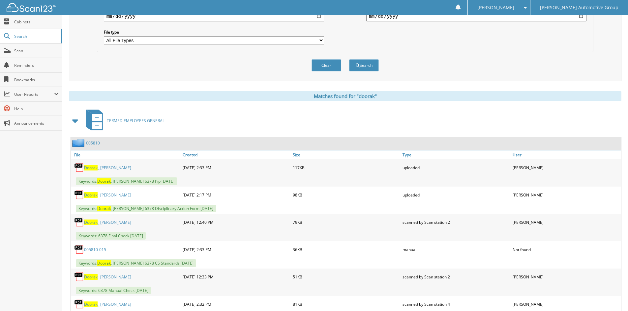 This screenshot has height=311, width=628. Describe the element at coordinates (31, 7) in the screenshot. I see `img: scan123-logo-white.svg` at that location.